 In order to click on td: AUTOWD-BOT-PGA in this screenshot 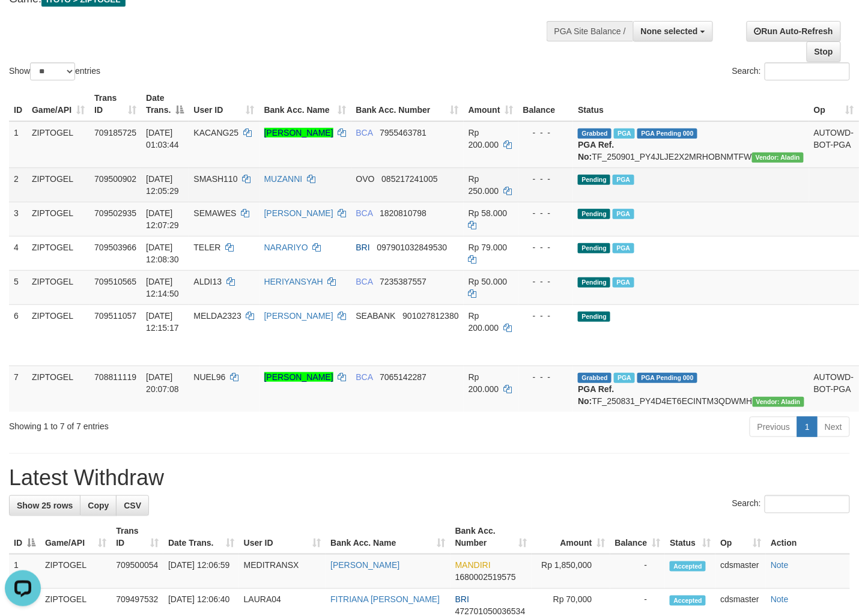, I will do `click(834, 389)`.